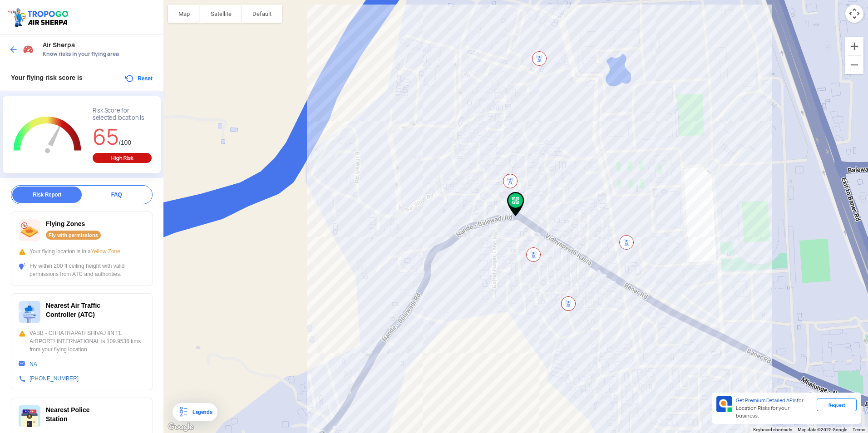 The image size is (868, 433). Describe the element at coordinates (200, 412) in the screenshot. I see `div: Legends` at that location.